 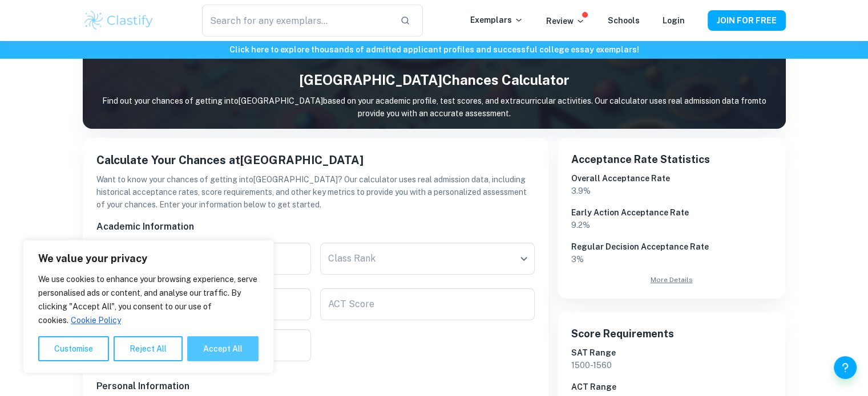 I want to click on p: We value your privacy, so click(x=148, y=259).